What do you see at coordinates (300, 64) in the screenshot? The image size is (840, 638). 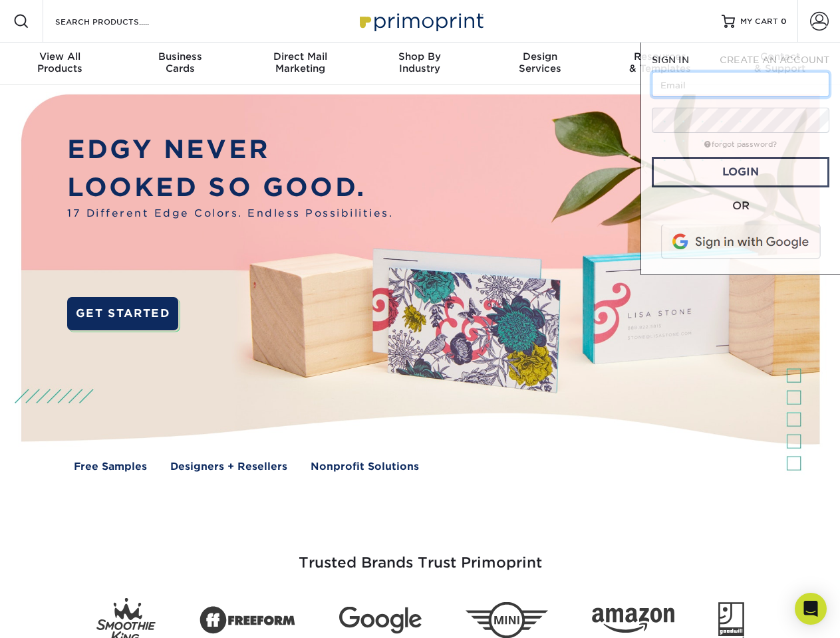 I see `a: Direct MailMarketing` at bounding box center [300, 64].